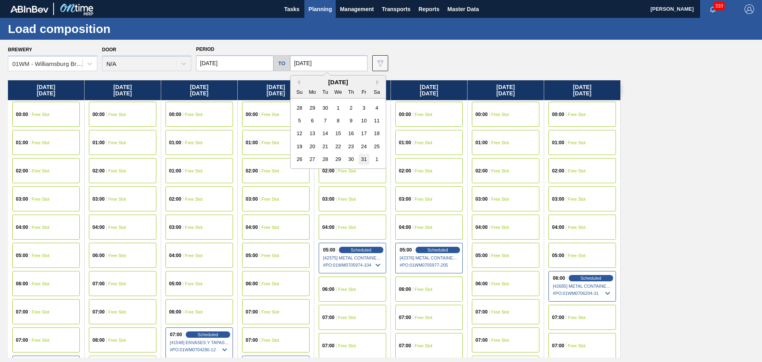 The image size is (762, 362). Describe the element at coordinates (363, 146) in the screenshot. I see `div: Choose Friday, October 24th, 2025` at that location.